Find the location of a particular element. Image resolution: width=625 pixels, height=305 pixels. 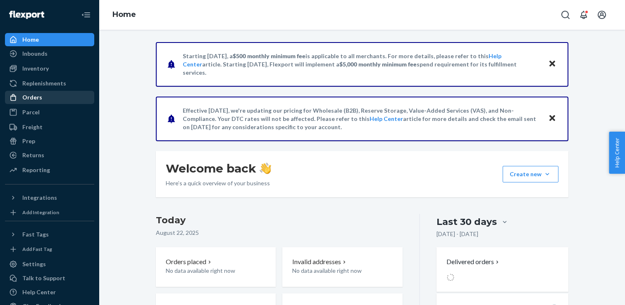

img: Flexport logo is located at coordinates (26, 15).